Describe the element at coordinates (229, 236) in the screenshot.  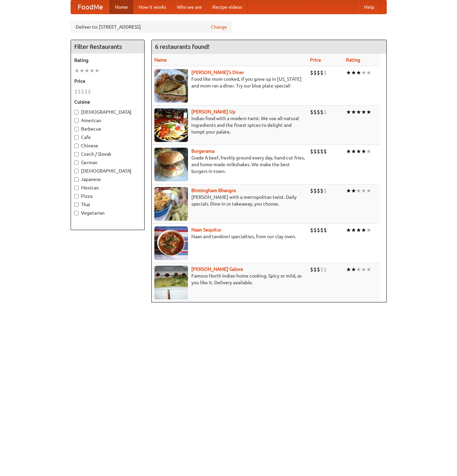
I see `p: Naan and tandoori specialties, from our clay oven.` at that location.